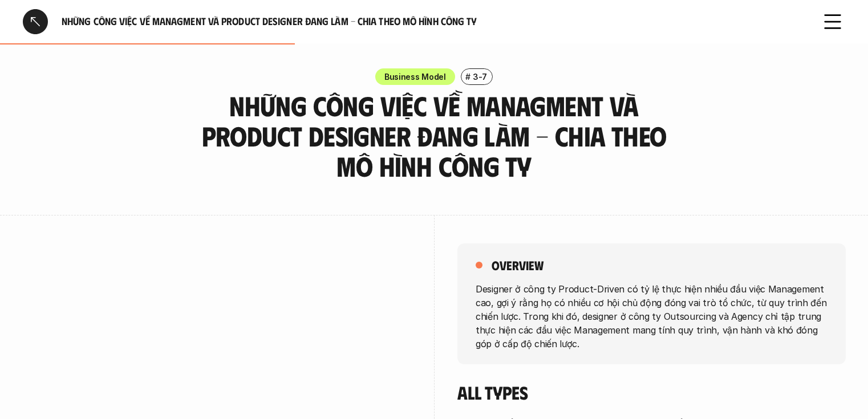 The width and height of the screenshot is (868, 419). I want to click on p: 3-7, so click(480, 76).